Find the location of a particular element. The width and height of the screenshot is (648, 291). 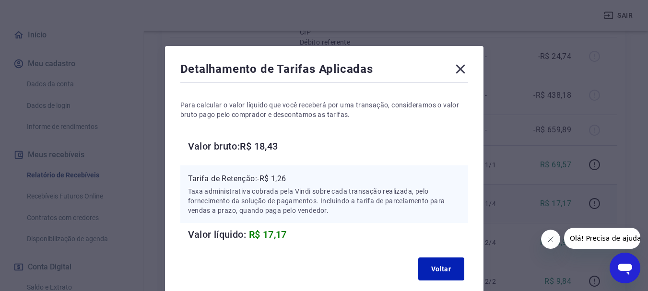

p: Tarifa de Retenção: -R$ 1,26 is located at coordinates (324, 179).